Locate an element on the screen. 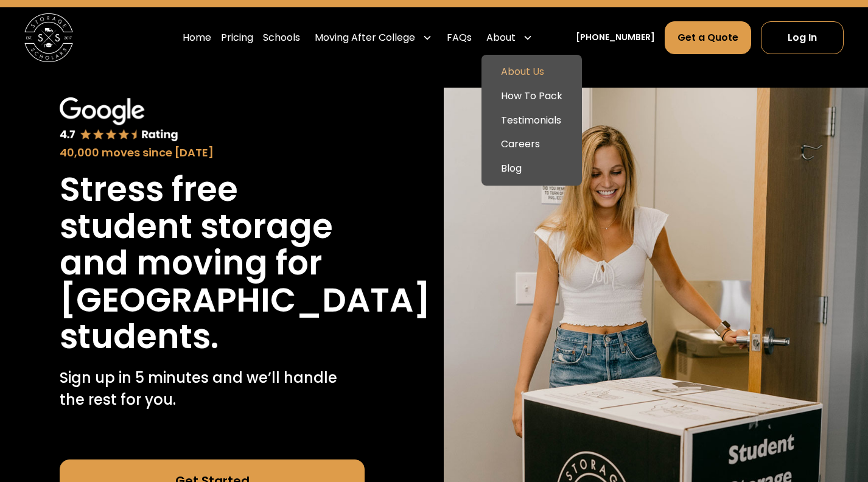  a: About Us is located at coordinates (532, 72).